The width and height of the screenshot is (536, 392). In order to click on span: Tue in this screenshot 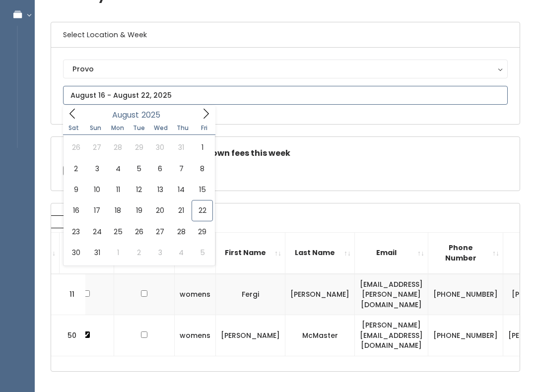, I will do `click(139, 128)`.